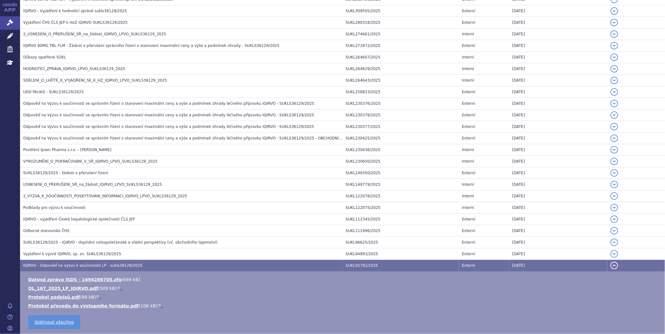 The image size is (665, 334). Describe the element at coordinates (401, 69) in the screenshot. I see `td: SUKL264629/2025` at that location.